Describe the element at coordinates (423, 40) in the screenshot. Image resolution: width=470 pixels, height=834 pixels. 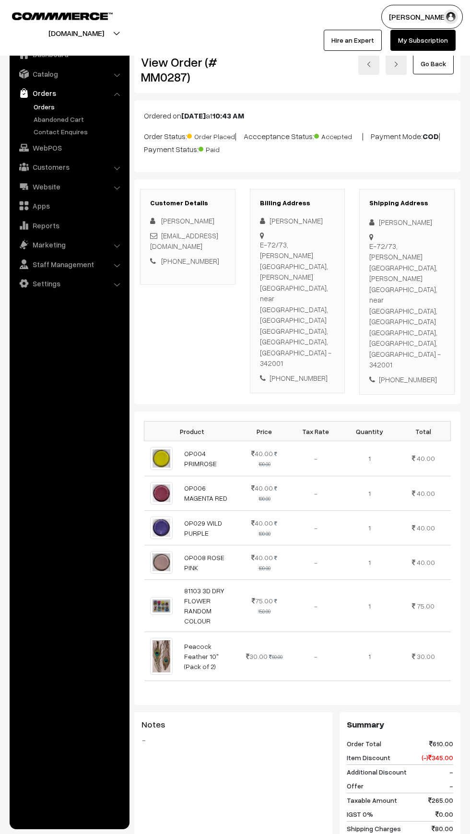
I see `a: My Subscription` at that location.